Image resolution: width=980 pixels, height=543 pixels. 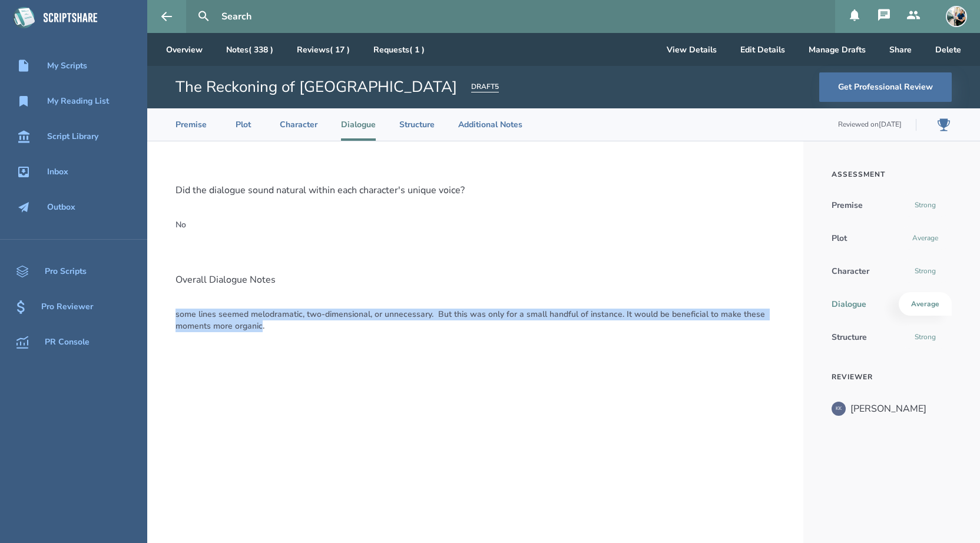 What do you see at coordinates (850, 271) in the screenshot?
I see `div: Character` at bounding box center [850, 271].